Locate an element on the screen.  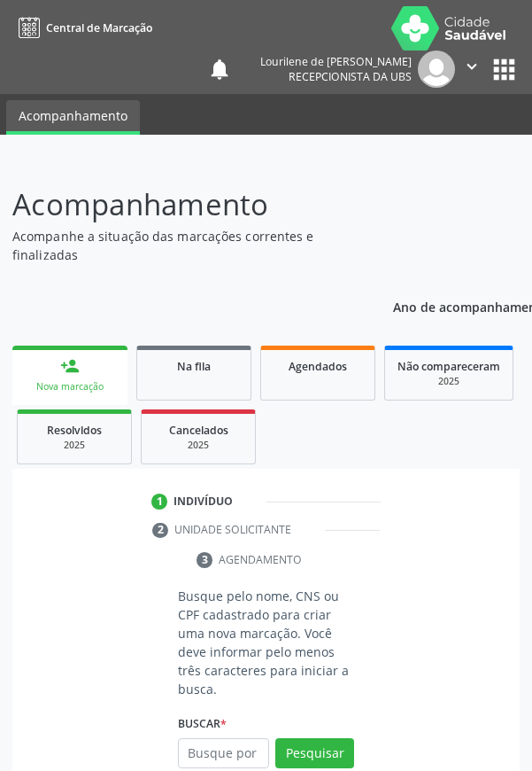
span: Na fila is located at coordinates (194, 366).